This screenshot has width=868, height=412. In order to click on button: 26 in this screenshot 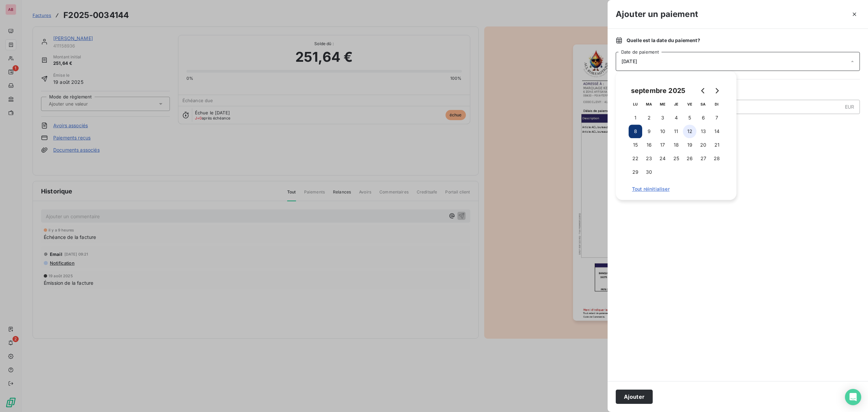, I will do `click(690, 158)`.